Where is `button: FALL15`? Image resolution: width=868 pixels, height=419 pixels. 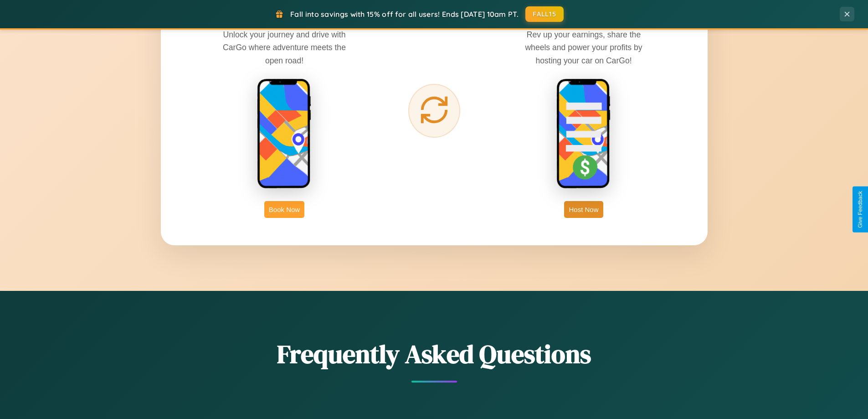
button: FALL15 is located at coordinates (545, 14).